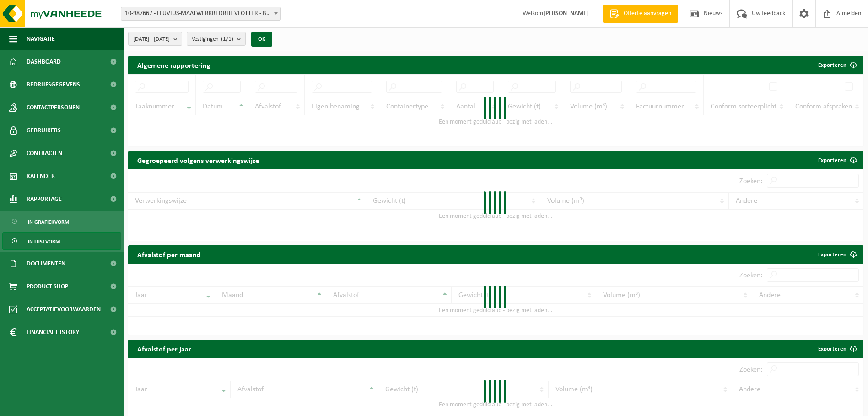  I want to click on button: Vestigingen(1/1), so click(216, 39).